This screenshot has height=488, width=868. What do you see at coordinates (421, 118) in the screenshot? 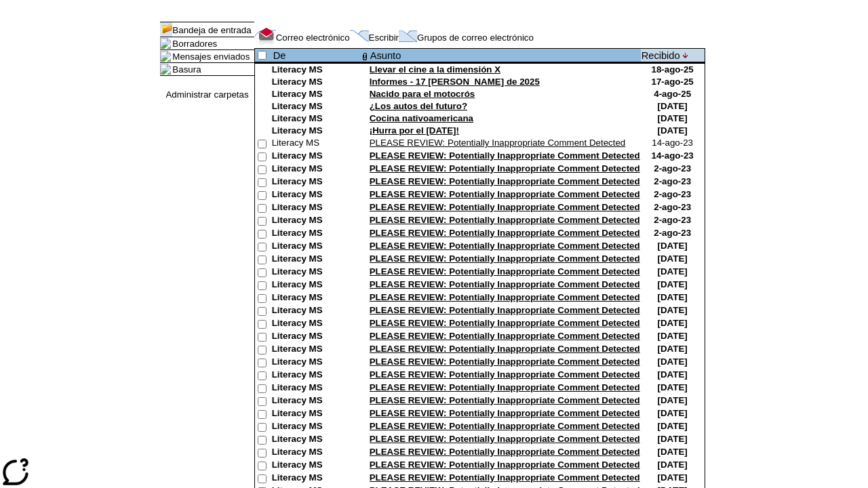
I see `a: Cocina nativoamericana` at bounding box center [421, 118].